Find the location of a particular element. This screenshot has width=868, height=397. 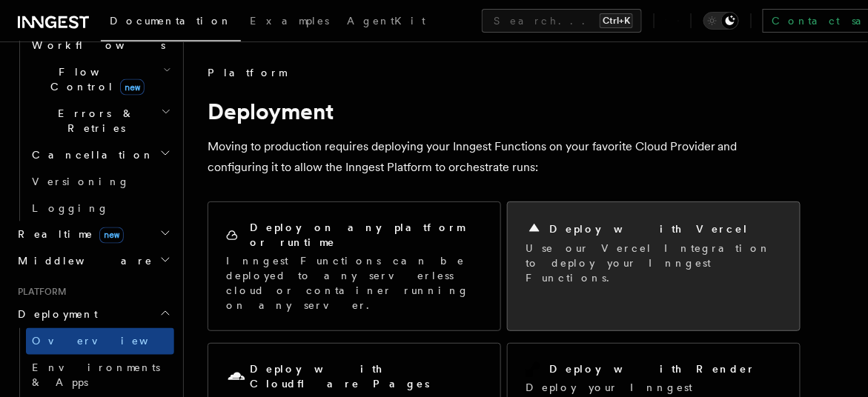

h2: Deploy on any platform or runtime is located at coordinates (366, 235).